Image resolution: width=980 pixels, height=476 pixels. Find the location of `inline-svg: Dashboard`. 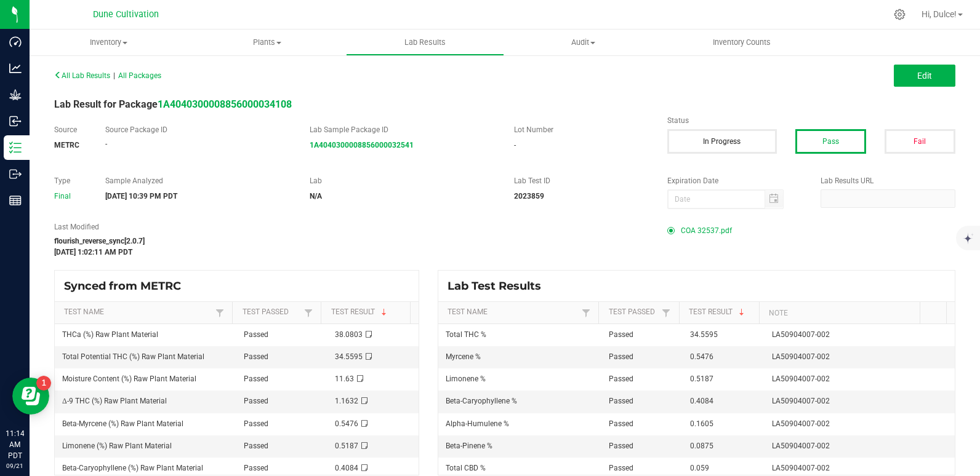

inline-svg: Dashboard is located at coordinates (15, 42).